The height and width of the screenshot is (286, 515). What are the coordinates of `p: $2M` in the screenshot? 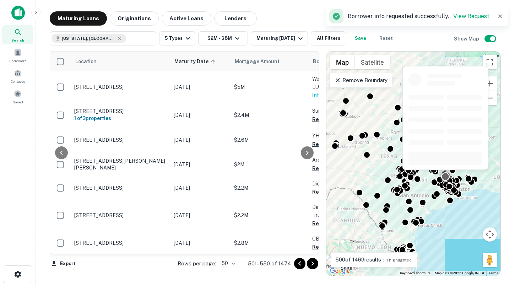 It's located at (270, 164).